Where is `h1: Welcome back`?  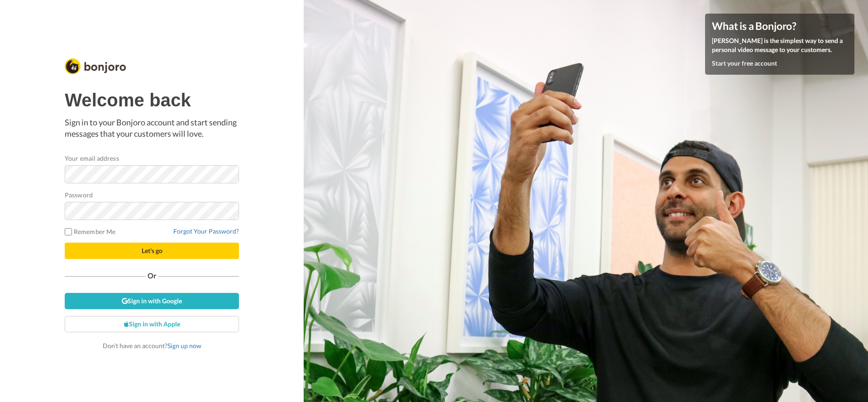
h1: Welcome back is located at coordinates (151, 100).